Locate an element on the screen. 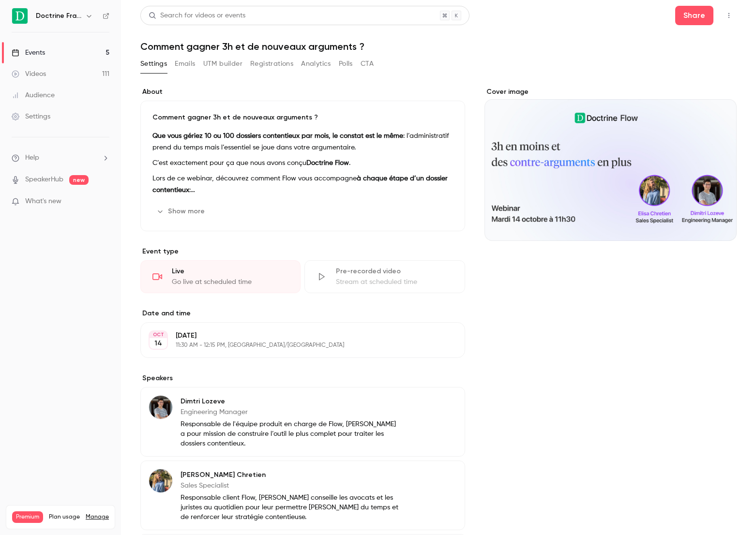 The image size is (756, 535). span: Help is located at coordinates (32, 158).